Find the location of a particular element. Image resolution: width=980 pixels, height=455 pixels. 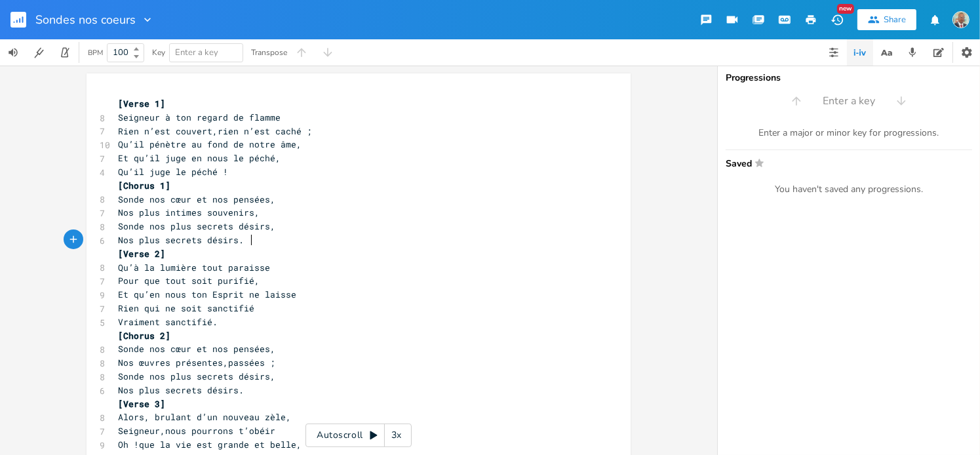

span: Rien n’est couvert,rien n’est caché ; is located at coordinates (215, 131).